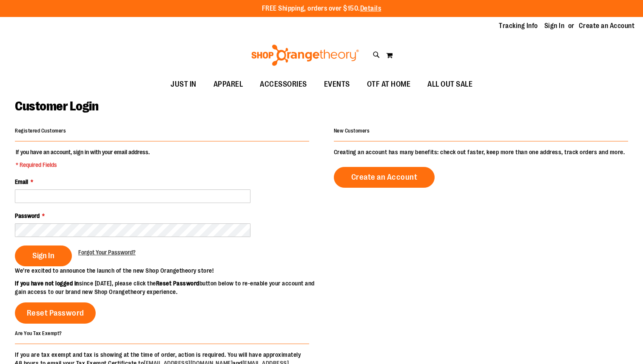 This screenshot has height=364, width=643. What do you see at coordinates (228, 84) in the screenshot?
I see `span: APPAREL` at bounding box center [228, 84].